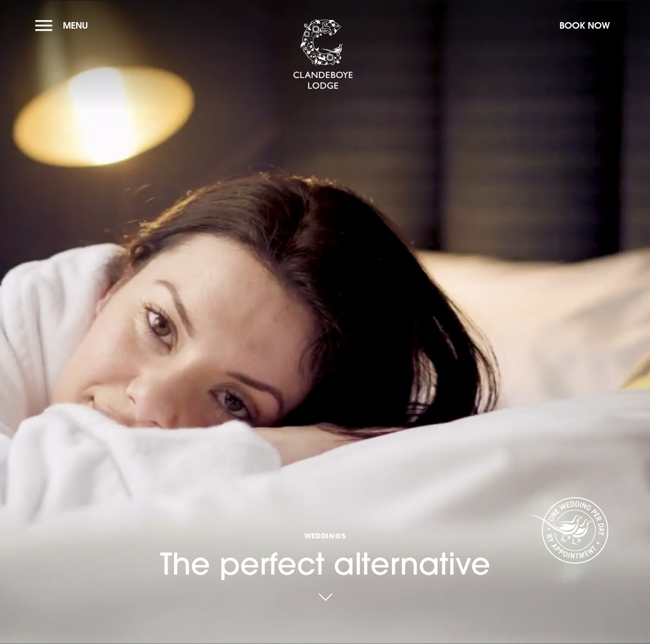 This screenshot has width=650, height=644. I want to click on span: Menu, so click(76, 25).